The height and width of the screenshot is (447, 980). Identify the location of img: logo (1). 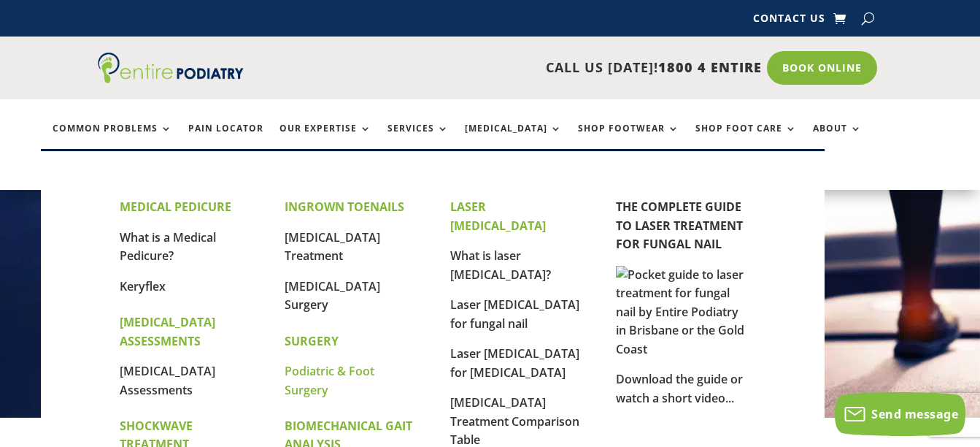
(171, 68).